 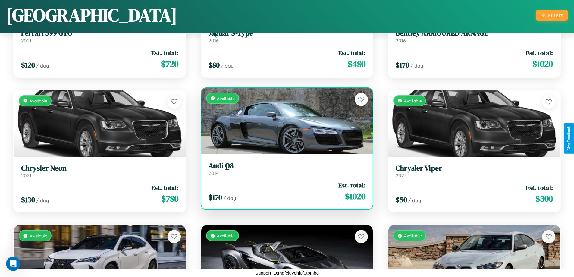 I want to click on a: Bentley ARMOURED ARNAGE2016, so click(x=475, y=36).